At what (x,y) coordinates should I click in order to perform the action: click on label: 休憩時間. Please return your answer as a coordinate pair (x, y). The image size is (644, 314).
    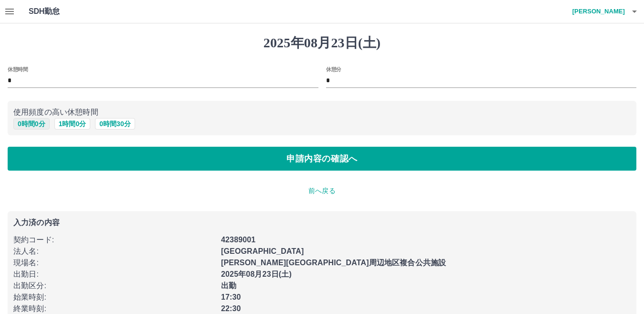
    Looking at the image, I should click on (18, 69).